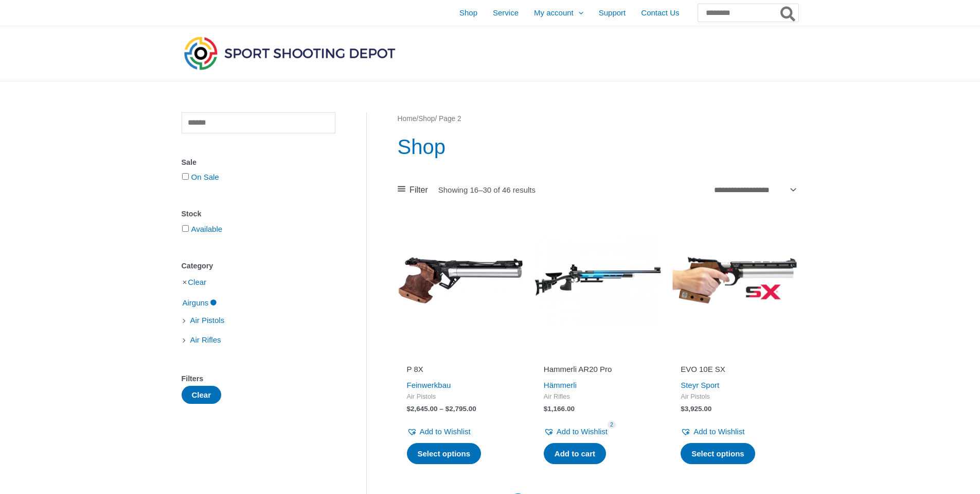  I want to click on span: 2, so click(611, 424).